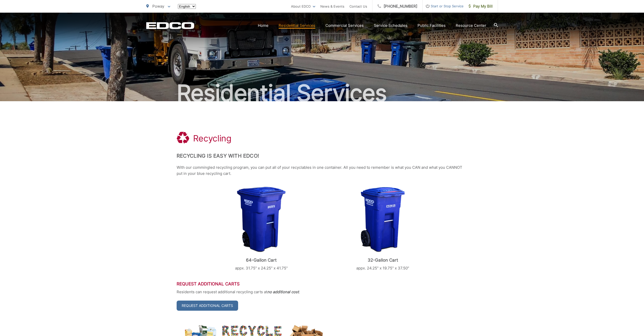 The height and width of the screenshot is (336, 644). I want to click on a: Contact Us, so click(358, 6).